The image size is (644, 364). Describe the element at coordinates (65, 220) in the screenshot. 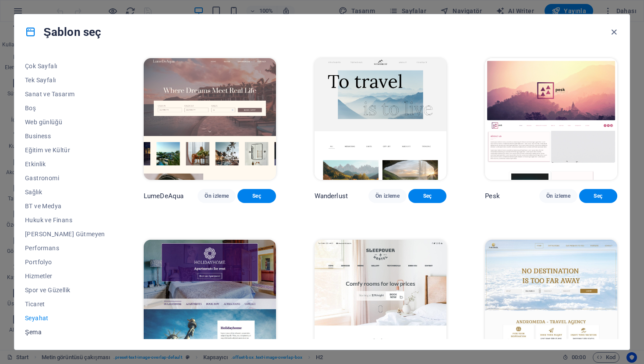

I see `span: Hukuk ve Finans` at that location.